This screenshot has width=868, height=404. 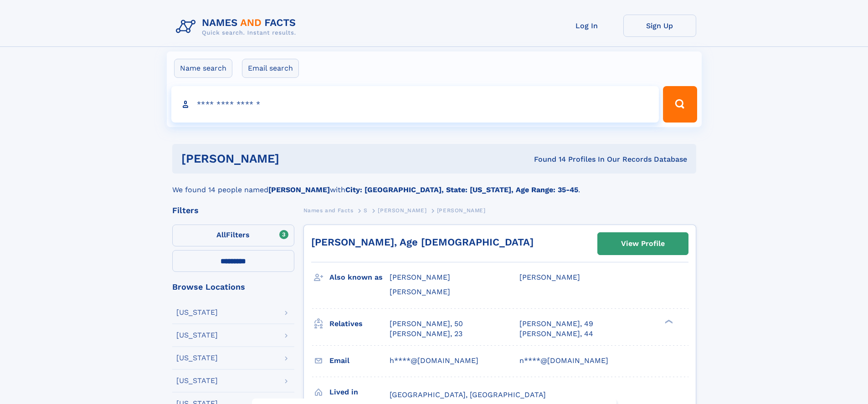 I want to click on input: search input, so click(x=415, y=104).